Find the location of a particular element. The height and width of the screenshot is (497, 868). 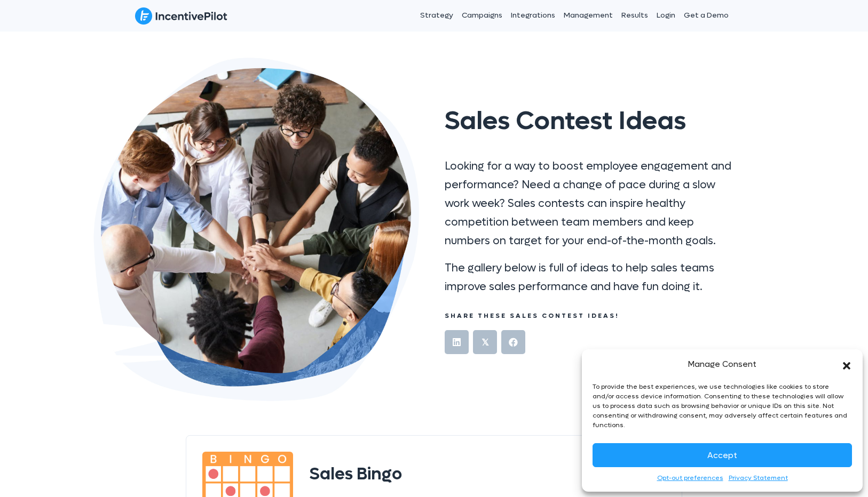

img: IncentivePilot is located at coordinates (181, 16).